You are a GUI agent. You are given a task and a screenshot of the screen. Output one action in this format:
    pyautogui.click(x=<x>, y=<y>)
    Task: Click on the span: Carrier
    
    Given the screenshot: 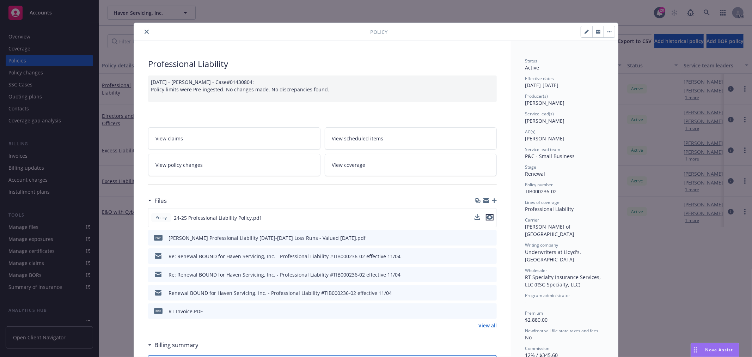 What is the action you would take?
    pyautogui.click(x=532, y=220)
    